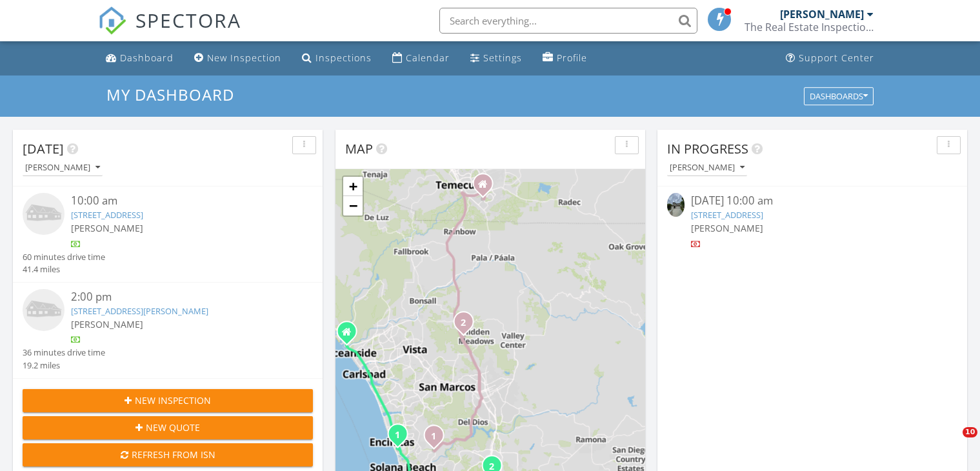 The image size is (980, 471). Describe the element at coordinates (488, 187) in the screenshot. I see `div: 32154 Via Saltio, Temecula CA 92592` at that location.